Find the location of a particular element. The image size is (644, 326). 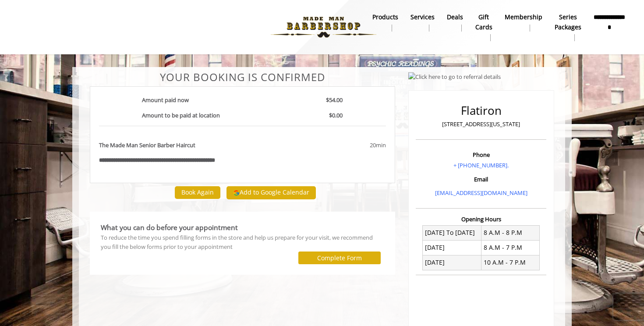

b: The Made Man Senior Barber Haircut is located at coordinates (147, 145).